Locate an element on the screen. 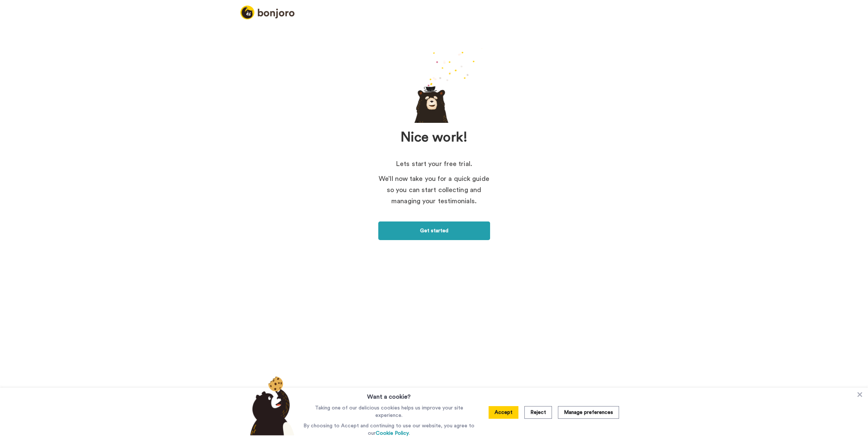 This screenshot has height=437, width=868. a: Get started is located at coordinates (434, 231).